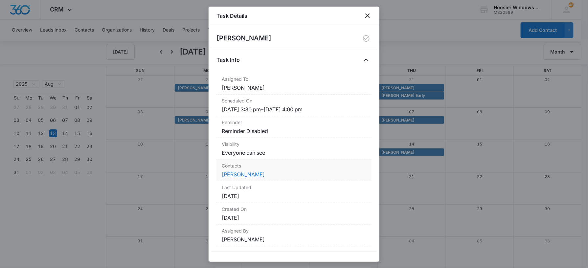  What do you see at coordinates (294, 209) in the screenshot?
I see `dt: Created On` at bounding box center [294, 209].